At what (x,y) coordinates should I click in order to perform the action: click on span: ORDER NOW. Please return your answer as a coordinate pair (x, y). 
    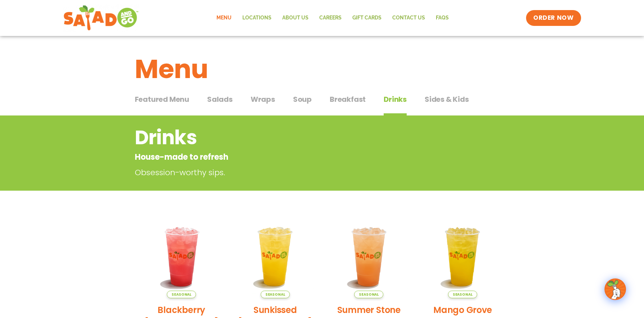
    Looking at the image, I should click on (554, 18).